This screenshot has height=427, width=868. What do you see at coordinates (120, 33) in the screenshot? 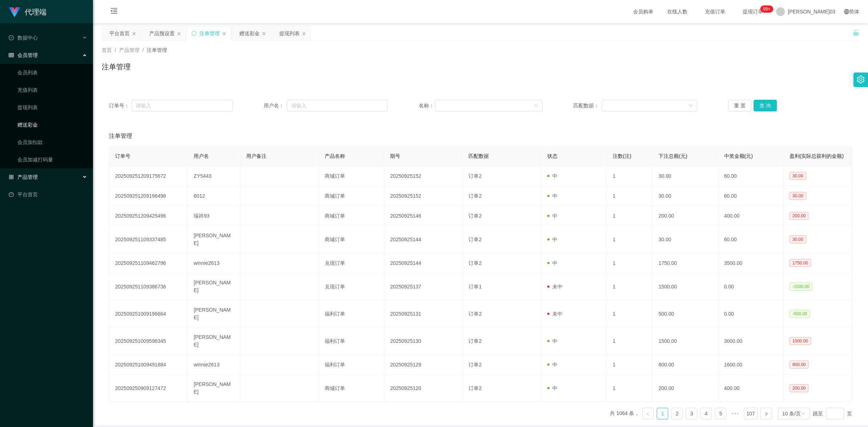
I see `div: 平台首页` at bounding box center [120, 33].